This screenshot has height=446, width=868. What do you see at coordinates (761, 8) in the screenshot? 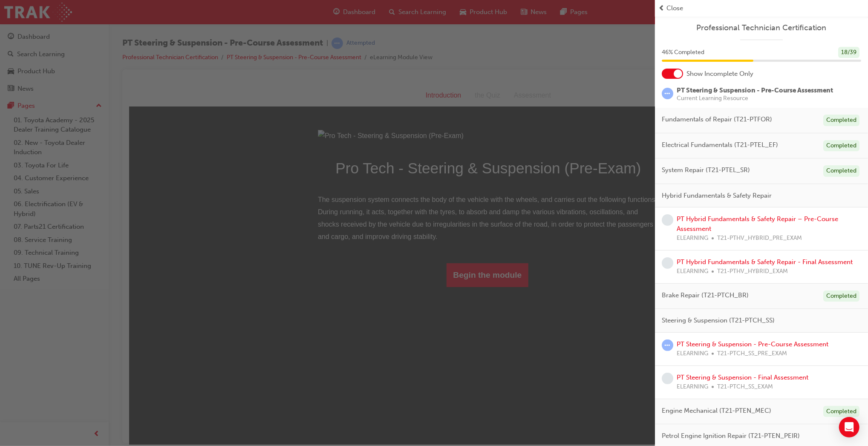
I see `button: prev-iconClose` at bounding box center [761, 8].